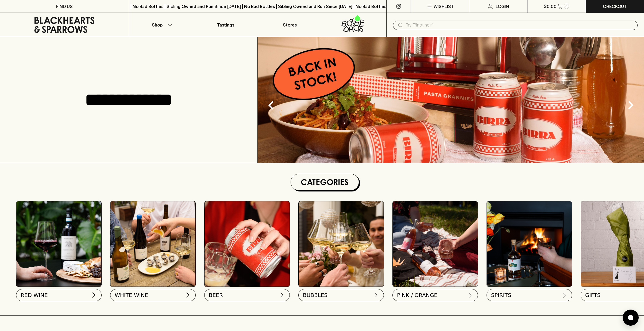 The width and height of the screenshot is (644, 331). Describe the element at coordinates (529, 295) in the screenshot. I see `button: SPIRITS` at that location.